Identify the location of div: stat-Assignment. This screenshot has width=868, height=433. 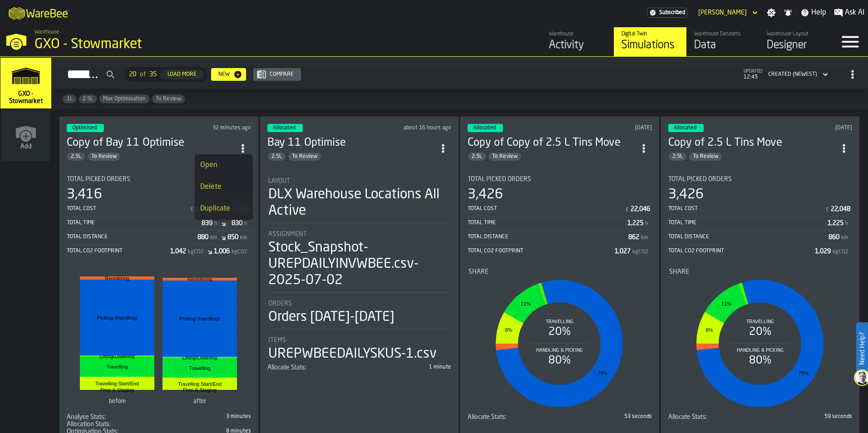
(360, 261).